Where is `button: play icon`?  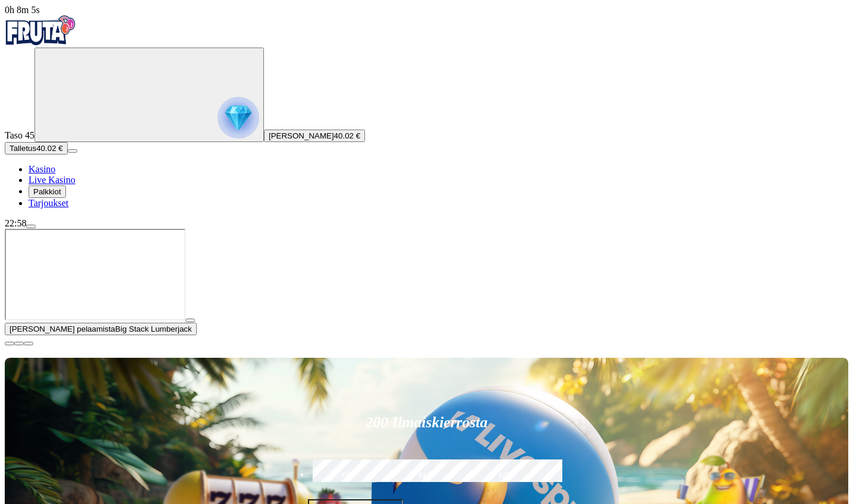
button: play icon is located at coordinates (190, 320).